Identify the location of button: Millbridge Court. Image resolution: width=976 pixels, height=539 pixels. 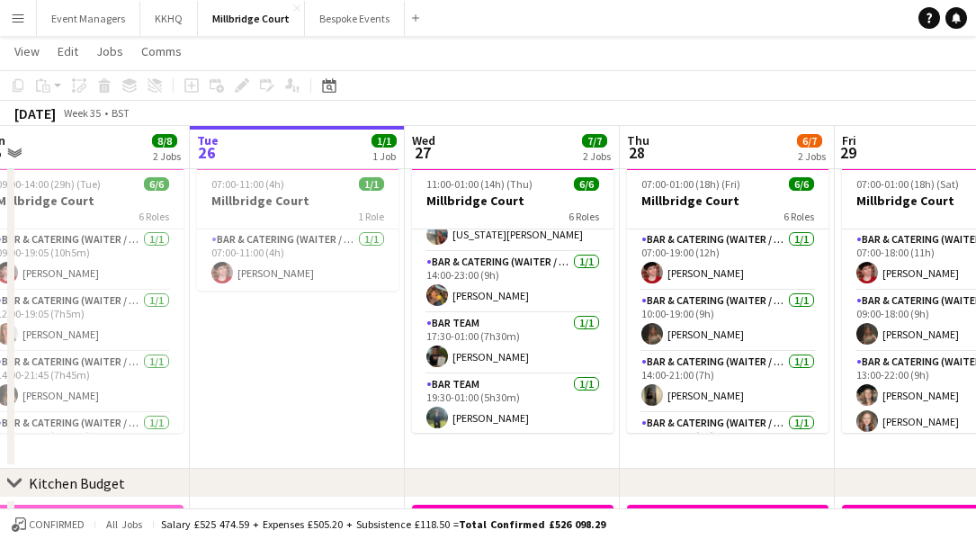
(251, 18).